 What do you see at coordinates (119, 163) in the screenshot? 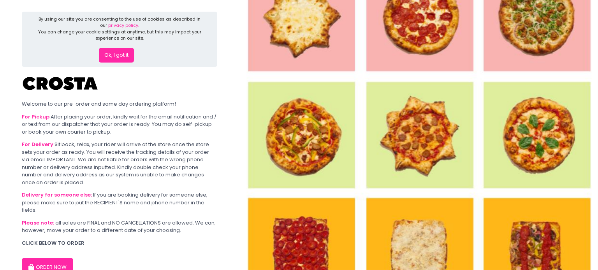
I see `div: Sit back, relax, your rider will arrive at the store once the store sets your order as ready. You...` at bounding box center [119, 163].